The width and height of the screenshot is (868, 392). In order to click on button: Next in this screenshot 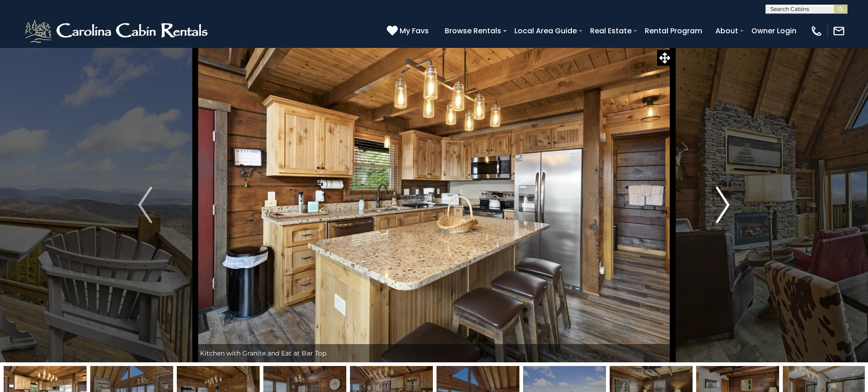, I will do `click(723, 205)`.